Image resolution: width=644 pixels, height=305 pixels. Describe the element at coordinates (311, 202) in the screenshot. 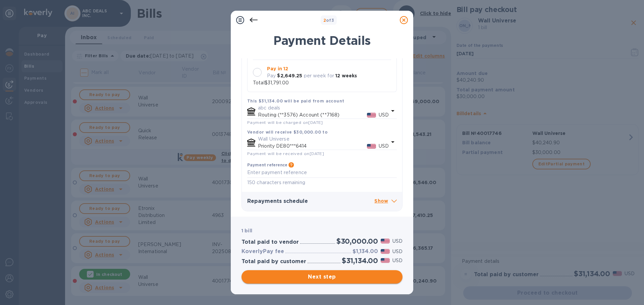

I see `h3: Repayments schedule` at that location.